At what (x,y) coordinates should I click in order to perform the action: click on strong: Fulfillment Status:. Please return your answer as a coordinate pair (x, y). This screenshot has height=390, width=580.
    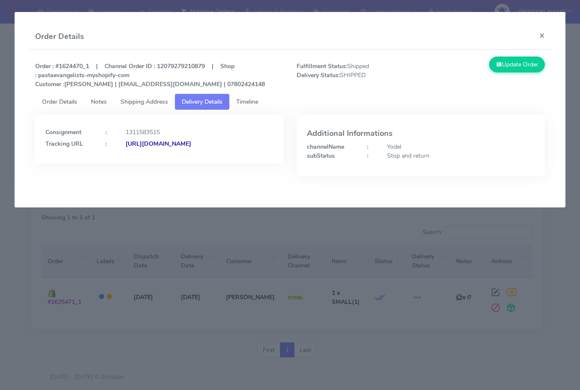
    Looking at the image, I should click on (322, 66).